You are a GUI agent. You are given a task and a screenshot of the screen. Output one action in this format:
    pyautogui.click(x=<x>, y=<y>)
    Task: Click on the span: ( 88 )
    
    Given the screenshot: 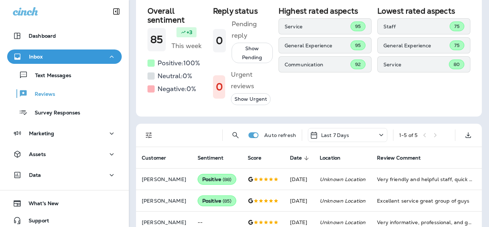 What is the action you would take?
    pyautogui.click(x=227, y=179)
    